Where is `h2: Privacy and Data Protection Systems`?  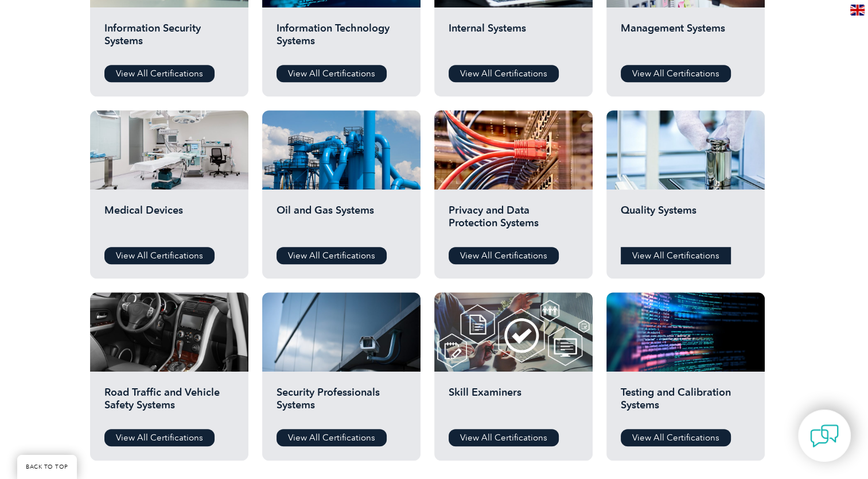
h2: Privacy and Data Protection Systems is located at coordinates (513, 221).